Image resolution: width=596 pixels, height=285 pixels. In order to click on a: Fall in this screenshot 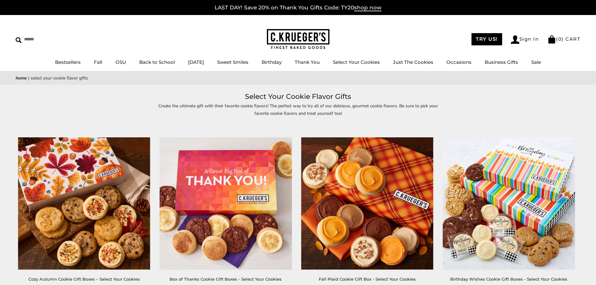, I will do `click(98, 62)`.